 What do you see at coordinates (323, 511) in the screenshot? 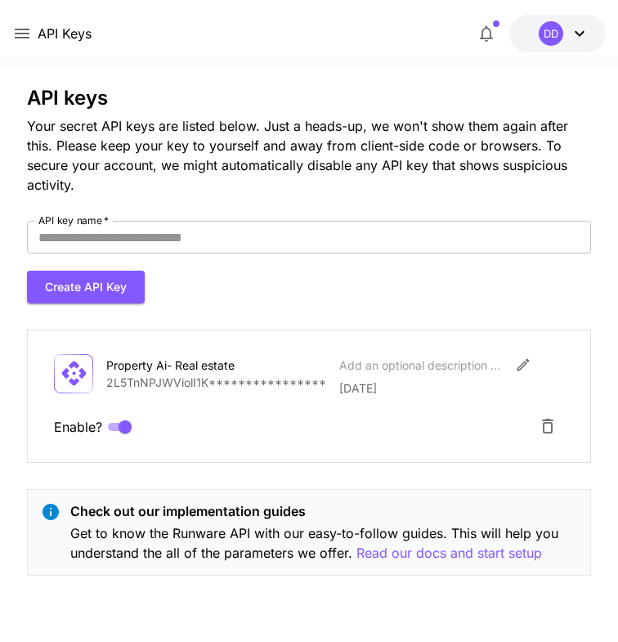
I see `p: Check out our implementation guides` at bounding box center [323, 511].